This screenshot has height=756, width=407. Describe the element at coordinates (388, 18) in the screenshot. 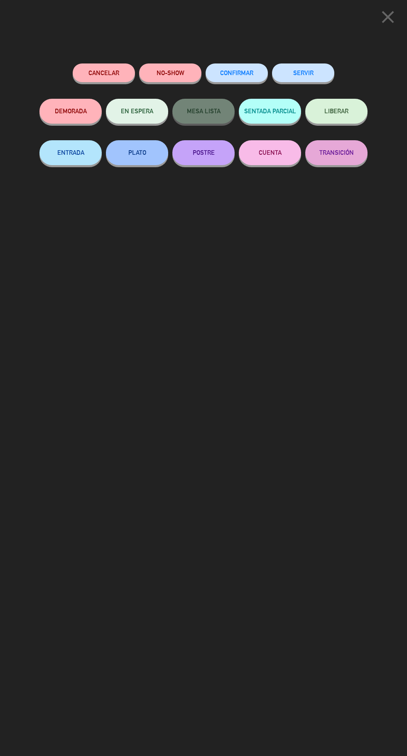

I see `button: close` at that location.